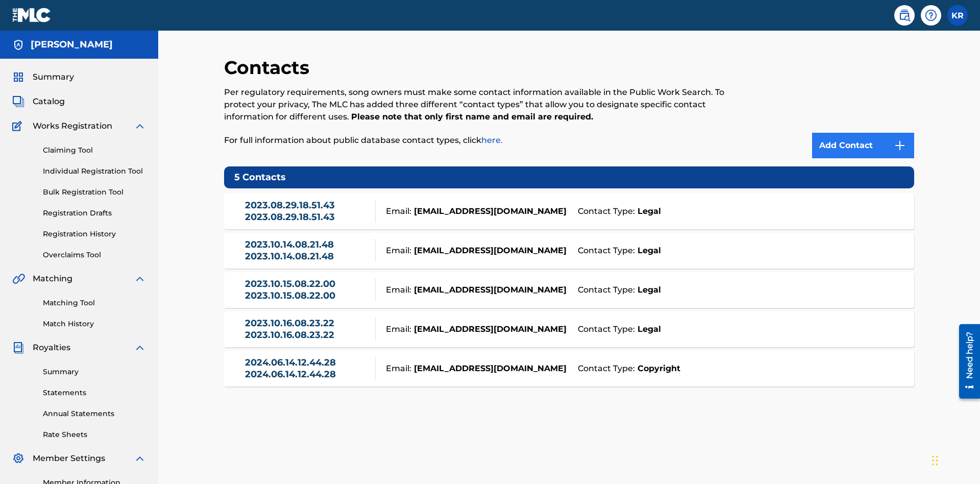  Describe the element at coordinates (308, 329) in the screenshot. I see `a: 2023.10.16.08.23.22 2023.10.16.08.23.22` at that location.